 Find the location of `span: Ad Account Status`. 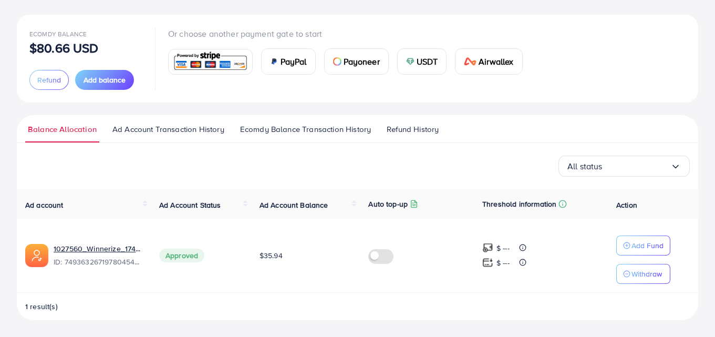

span: Ad Account Status is located at coordinates (190, 205).